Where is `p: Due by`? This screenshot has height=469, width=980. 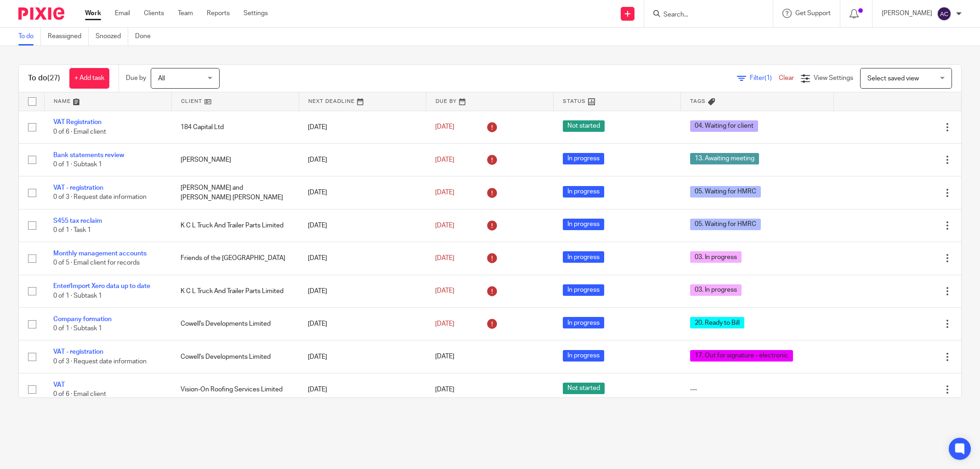
p: Due by is located at coordinates (136, 78).